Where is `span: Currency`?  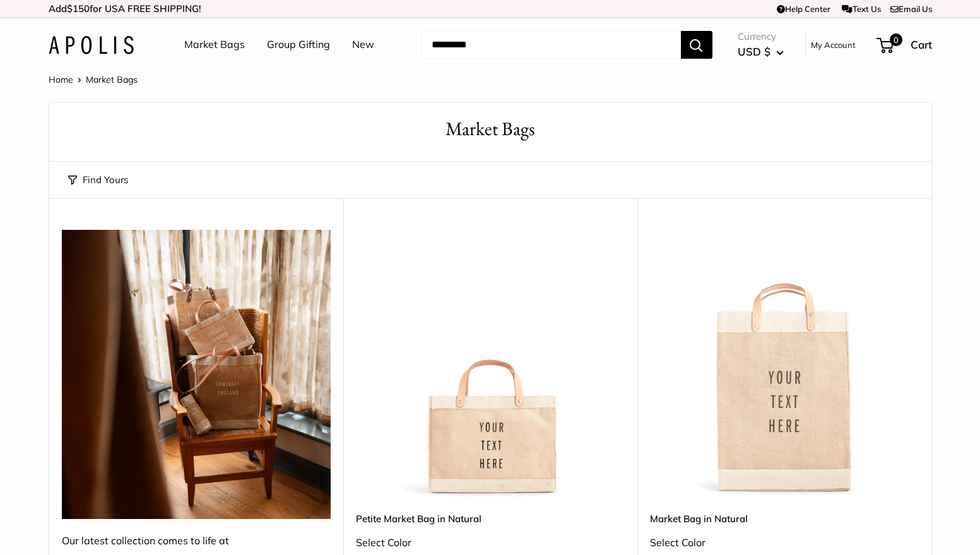
span: Currency is located at coordinates (761, 37).